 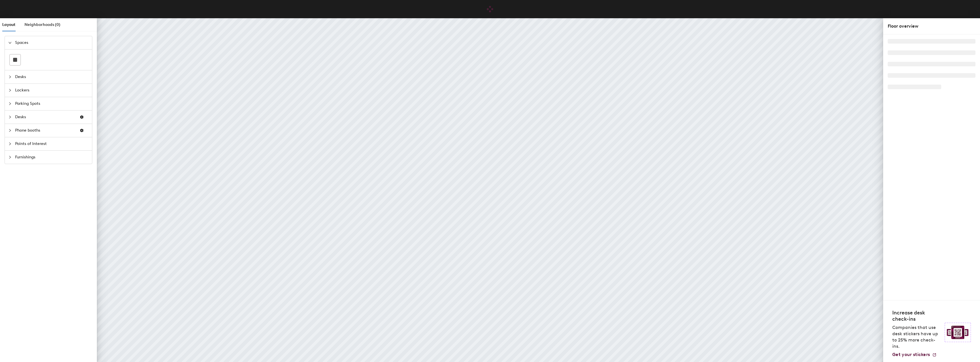 I want to click on span: Furnishings, so click(x=52, y=157).